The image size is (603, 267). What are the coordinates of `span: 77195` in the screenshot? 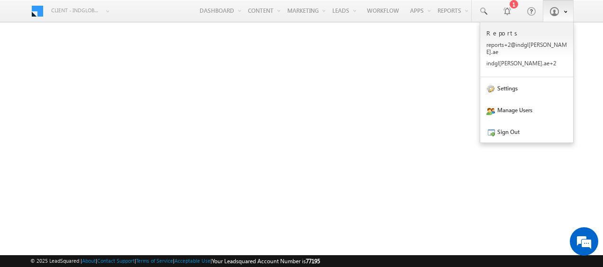 It's located at (313, 261).